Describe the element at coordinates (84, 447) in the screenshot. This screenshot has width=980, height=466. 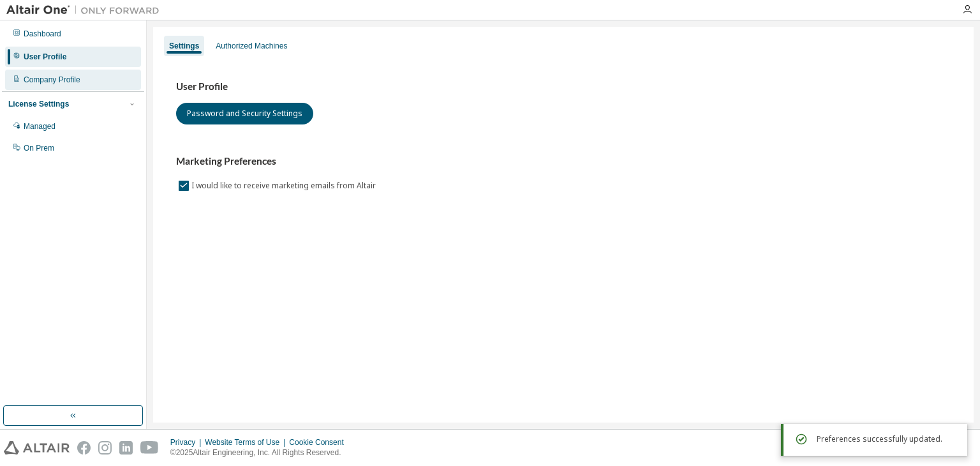
I see `img: facebook.svg` at that location.